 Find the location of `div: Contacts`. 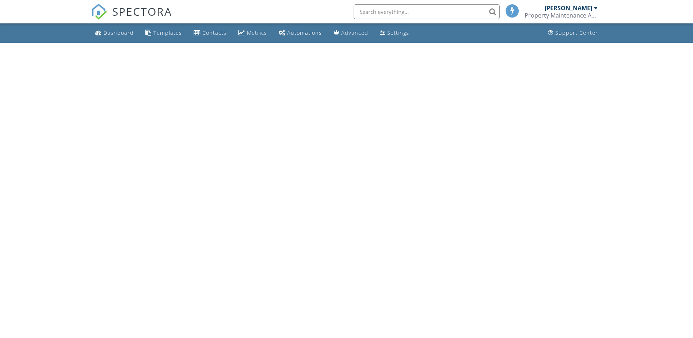

div: Contacts is located at coordinates (214, 33).